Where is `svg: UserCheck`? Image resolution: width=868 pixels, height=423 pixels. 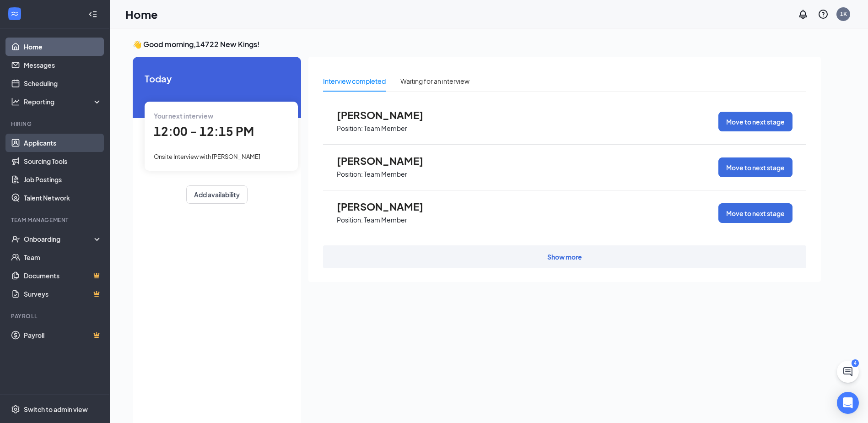
svg: UserCheck is located at coordinates (15, 239).